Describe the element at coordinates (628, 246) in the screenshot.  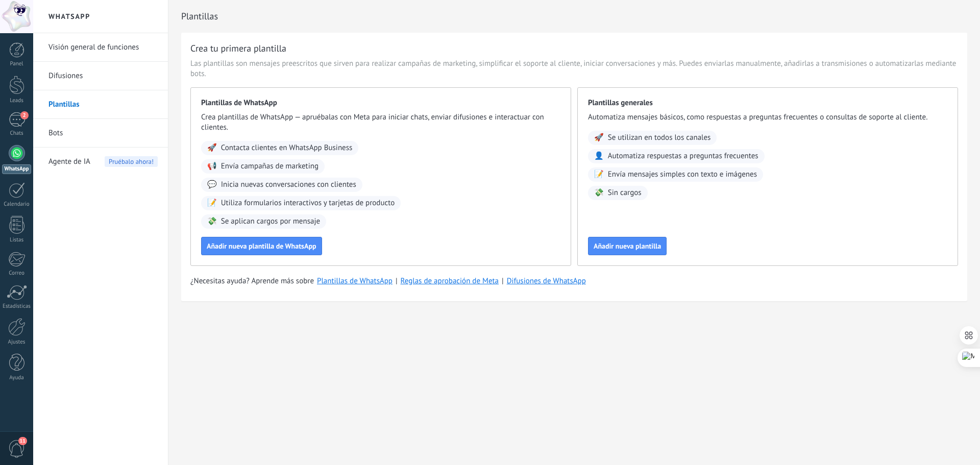
I see `button: Añadir nueva plantilla` at that location.